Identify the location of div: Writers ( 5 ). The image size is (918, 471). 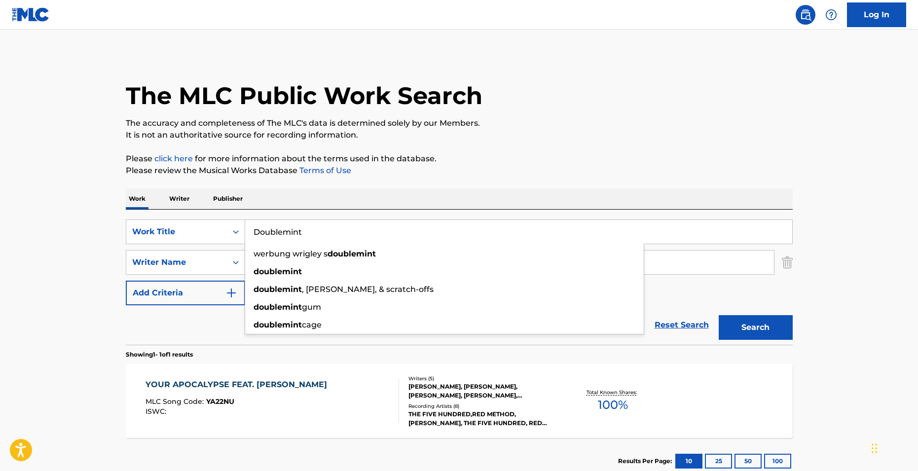
(483, 378).